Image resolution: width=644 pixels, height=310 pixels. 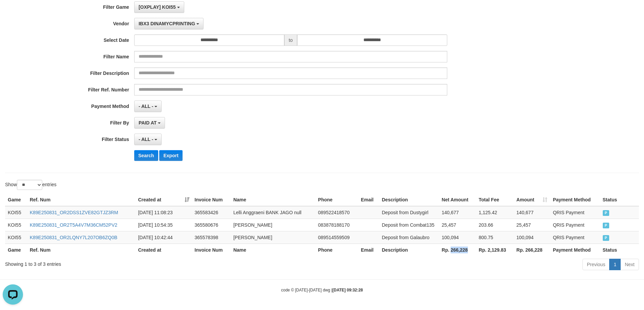 I want to click on td: 365580676, so click(x=211, y=225).